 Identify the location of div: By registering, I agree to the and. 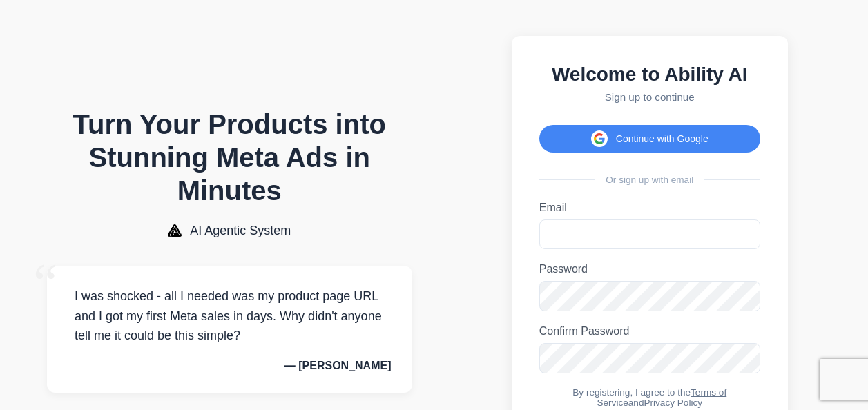
(650, 397).